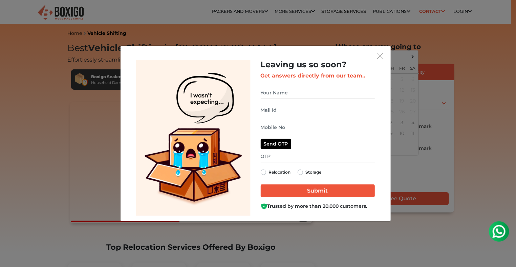  Describe the element at coordinates (318, 156) in the screenshot. I see `input: OTP` at that location.